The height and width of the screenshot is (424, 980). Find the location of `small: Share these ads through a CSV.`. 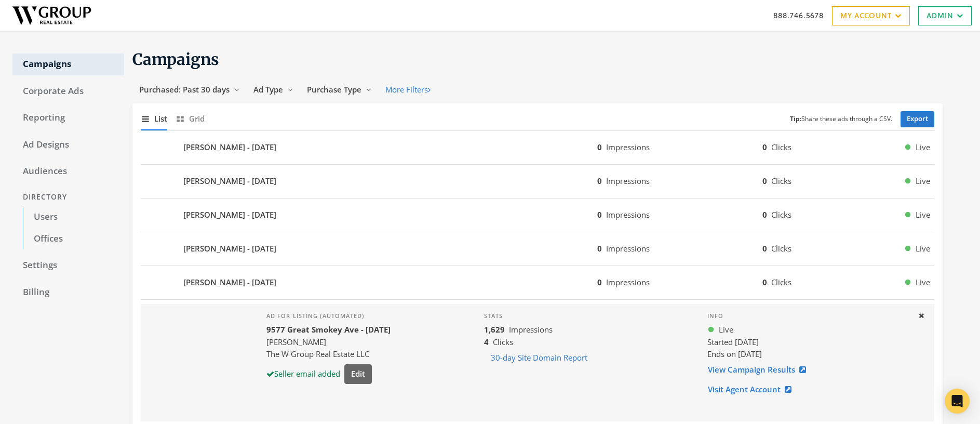

small: Share these ads through a CSV. is located at coordinates (841, 119).